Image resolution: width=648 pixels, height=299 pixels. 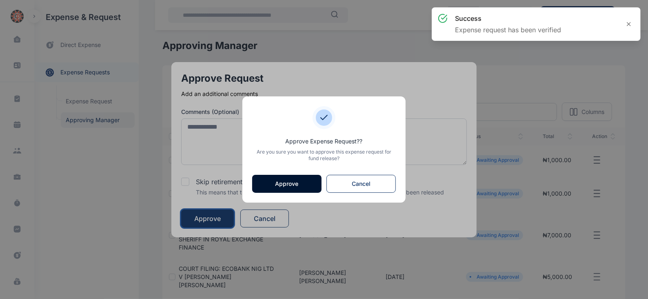 What do you see at coordinates (508, 30) in the screenshot?
I see `p: Expense request has been verified` at bounding box center [508, 30].